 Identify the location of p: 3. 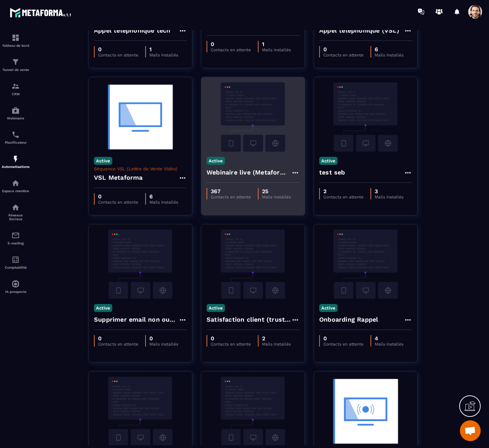
(389, 191).